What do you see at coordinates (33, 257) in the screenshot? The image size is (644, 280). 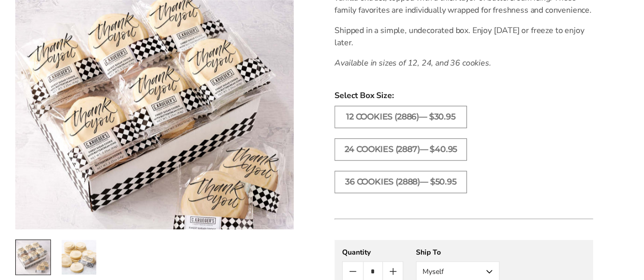 I see `a: 1 / 2` at bounding box center [33, 257].